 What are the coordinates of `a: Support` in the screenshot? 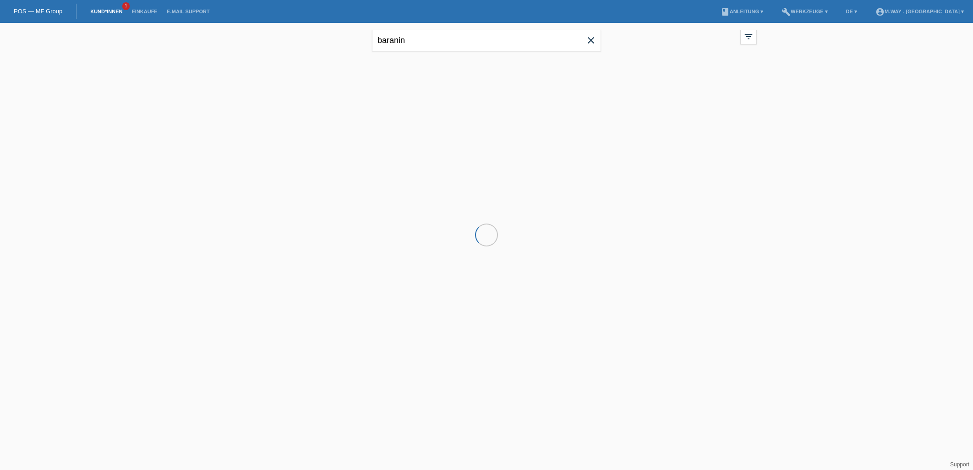 It's located at (960, 465).